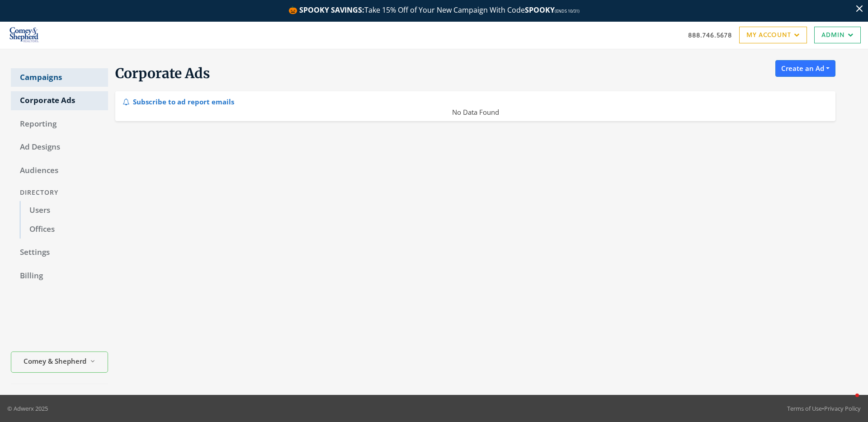 The width and height of the screenshot is (868, 422). Describe the element at coordinates (63, 230) in the screenshot. I see `a: Offices` at that location.